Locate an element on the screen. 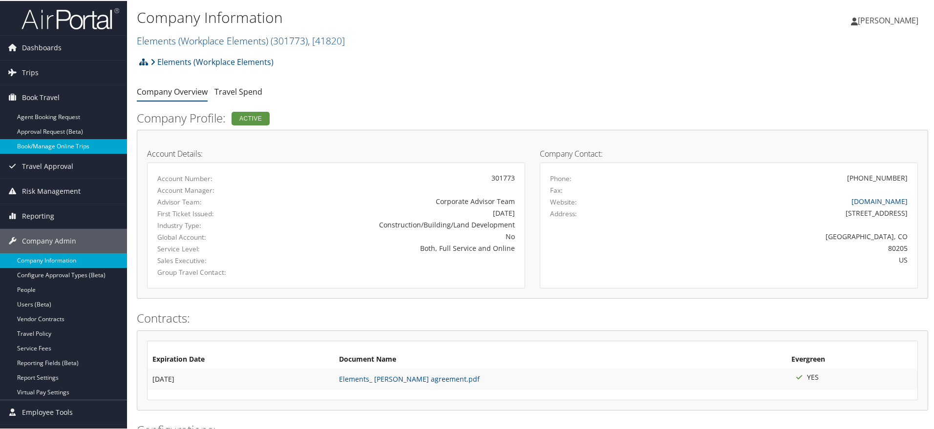 The height and width of the screenshot is (429, 934). a: Travel Spend is located at coordinates (238, 91).